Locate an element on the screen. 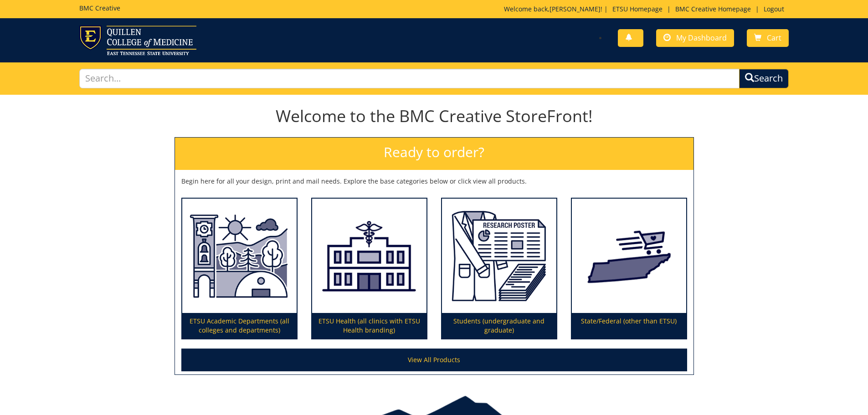 Image resolution: width=868 pixels, height=415 pixels. a: State/Federal (other than ETSU) is located at coordinates (629, 269).